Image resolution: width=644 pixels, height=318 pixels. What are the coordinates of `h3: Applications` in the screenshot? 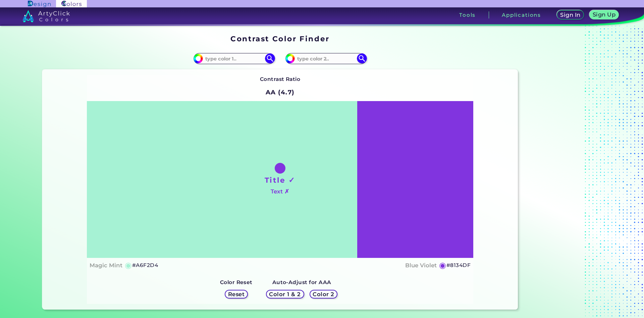 It's located at (522, 15).